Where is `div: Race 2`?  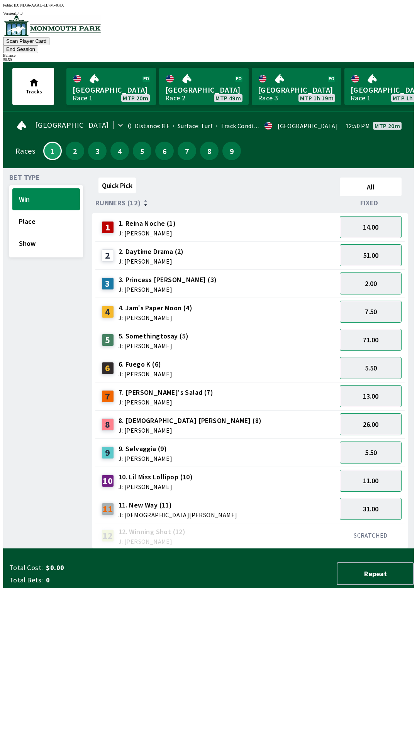
div: Race 2 is located at coordinates (175, 98).